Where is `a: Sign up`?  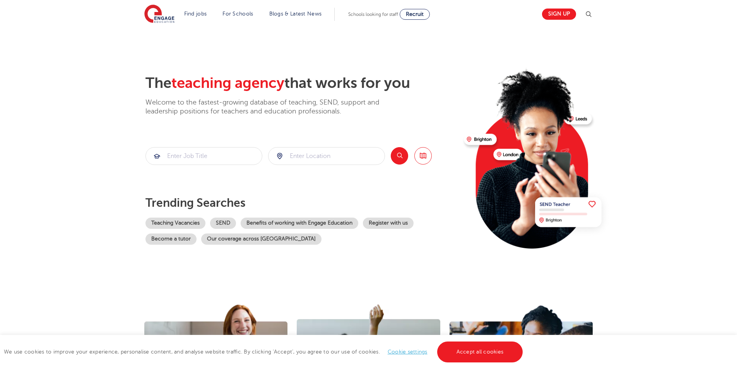 a: Sign up is located at coordinates (559, 14).